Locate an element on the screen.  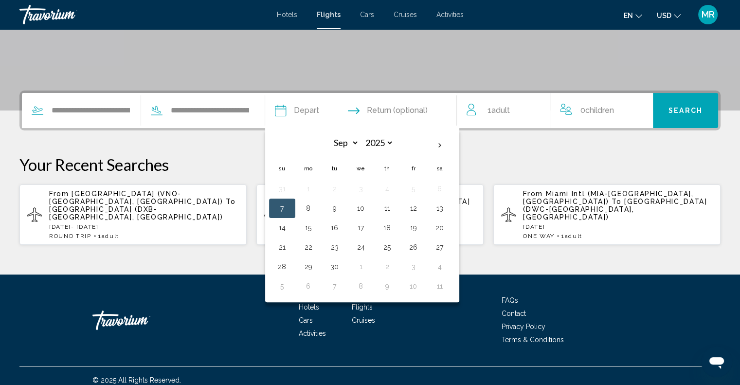
span: Search is located at coordinates (686, 111).